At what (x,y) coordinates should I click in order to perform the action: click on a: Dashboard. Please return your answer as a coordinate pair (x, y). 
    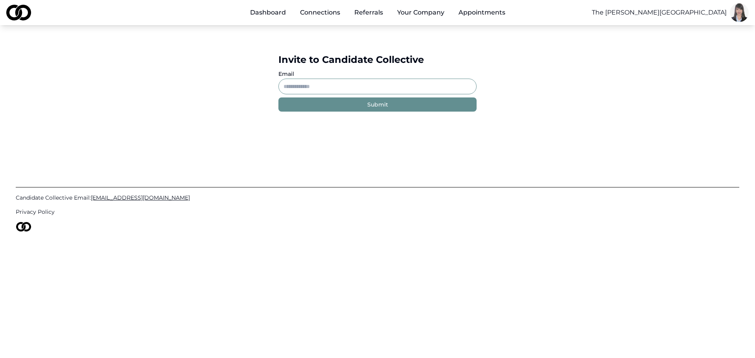
    Looking at the image, I should click on (268, 13).